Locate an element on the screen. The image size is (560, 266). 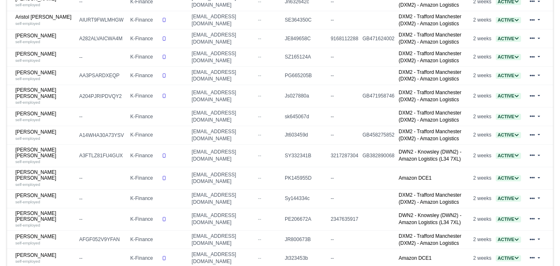
td: GB458275852 is located at coordinates (378, 135).